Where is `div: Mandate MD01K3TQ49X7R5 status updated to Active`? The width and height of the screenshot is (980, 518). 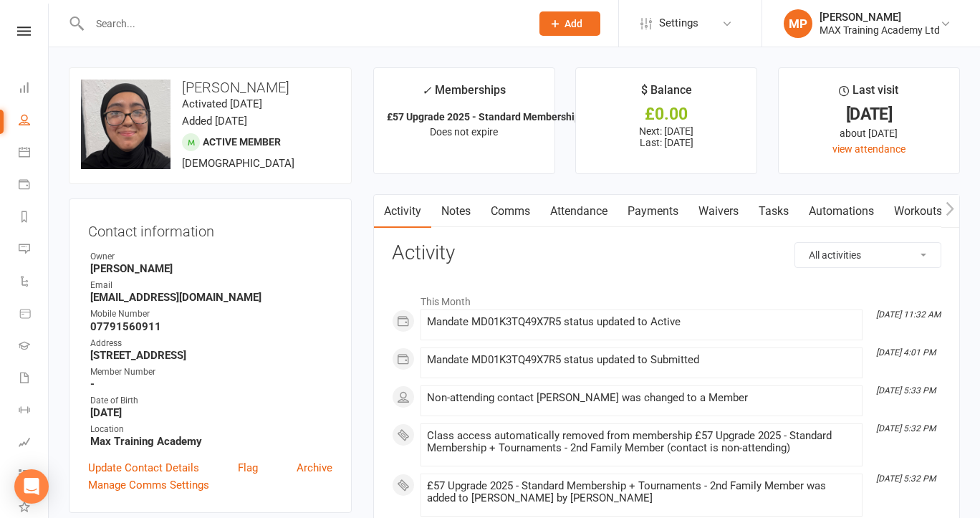
div: Mandate MD01K3TQ49X7R5 status updated to Active is located at coordinates (641, 322).